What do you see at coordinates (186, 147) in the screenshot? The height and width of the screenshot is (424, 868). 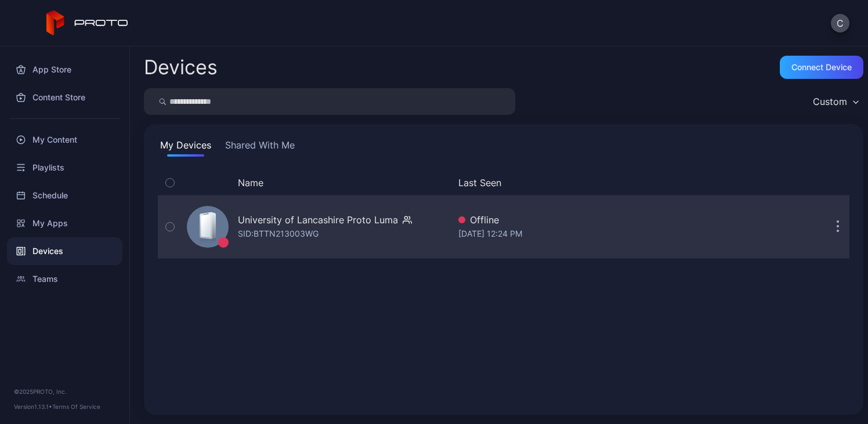 I see `button: My Devices` at bounding box center [186, 147].